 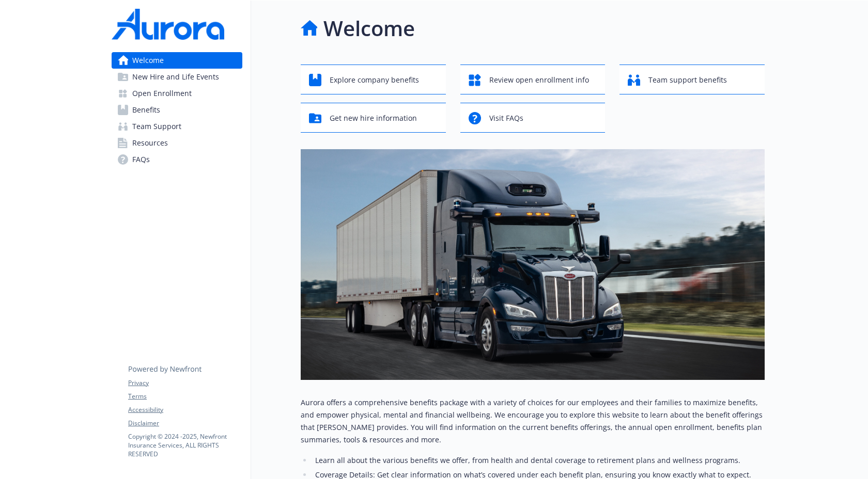 I want to click on button: Get new hire information, so click(x=373, y=118).